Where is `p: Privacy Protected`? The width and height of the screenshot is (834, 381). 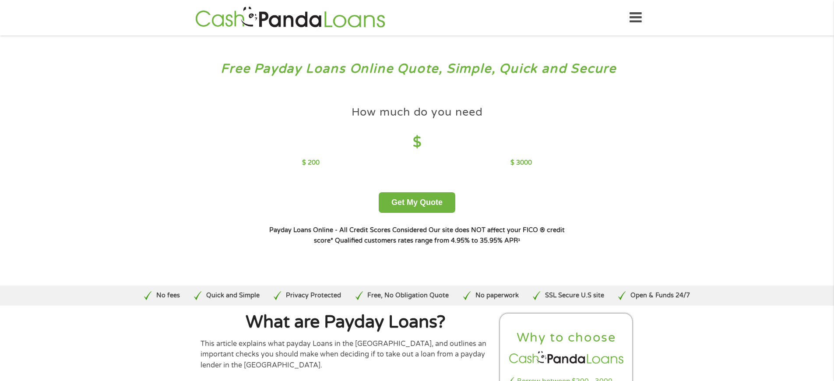 p: Privacy Protected is located at coordinates (313, 295).